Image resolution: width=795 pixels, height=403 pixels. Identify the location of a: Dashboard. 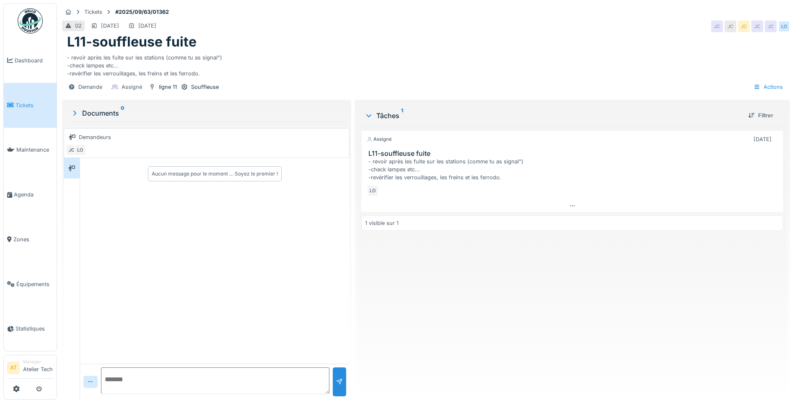
(30, 60).